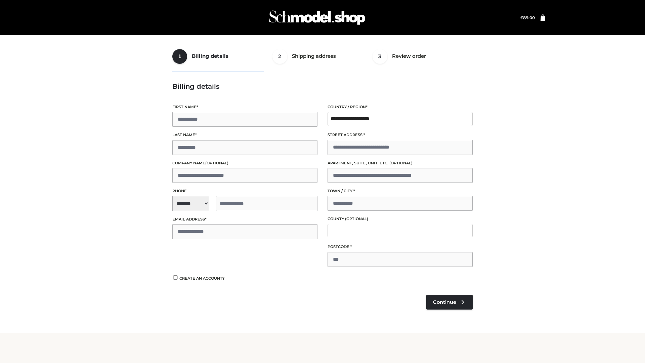 The width and height of the screenshot is (645, 363). Describe the element at coordinates (400, 135) in the screenshot. I see `label: Street address` at that location.